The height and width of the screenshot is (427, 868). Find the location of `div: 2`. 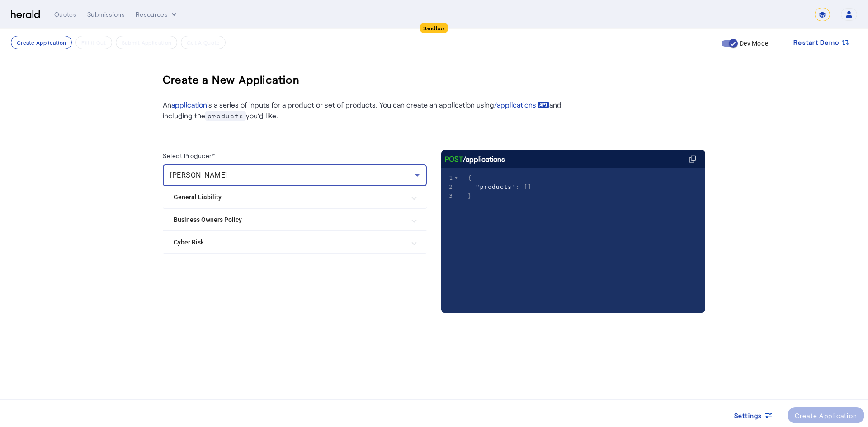

div: 2 is located at coordinates (448, 187).